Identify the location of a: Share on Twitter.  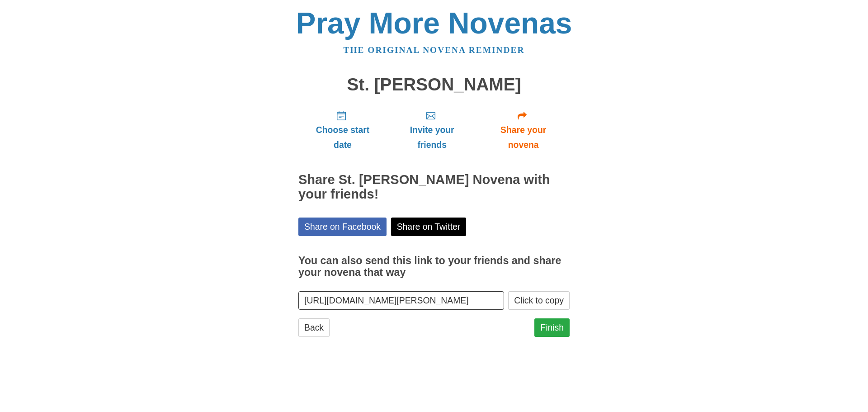
(428, 227).